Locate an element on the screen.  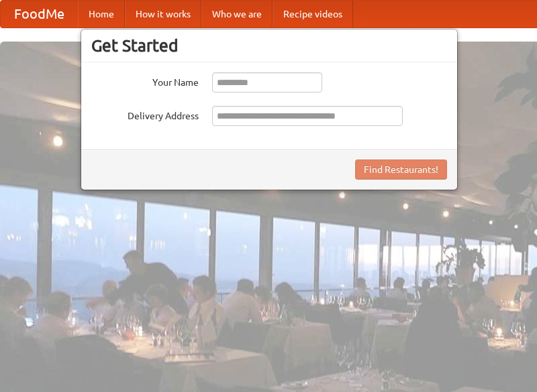
a: Recipe videos is located at coordinates (313, 14).